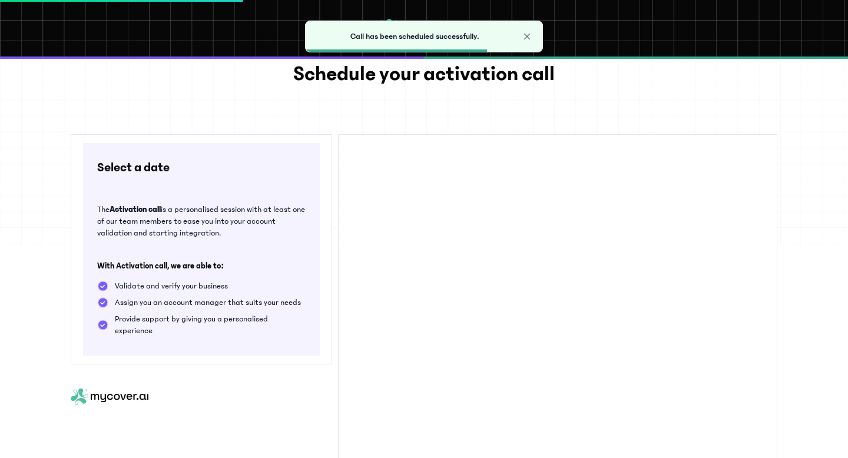  I want to click on b: Activation call, so click(135, 210).